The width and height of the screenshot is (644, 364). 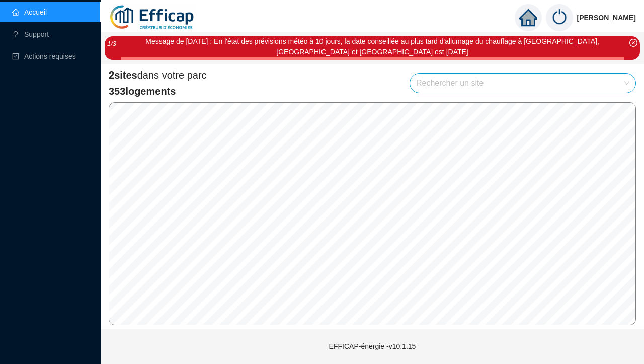 I want to click on span: EFFICAP-énergie - v10.1.15, so click(x=372, y=347).